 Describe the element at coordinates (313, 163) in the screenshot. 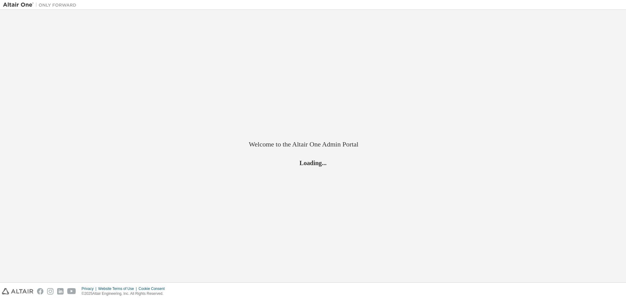

I see `h2: Loading...` at that location.